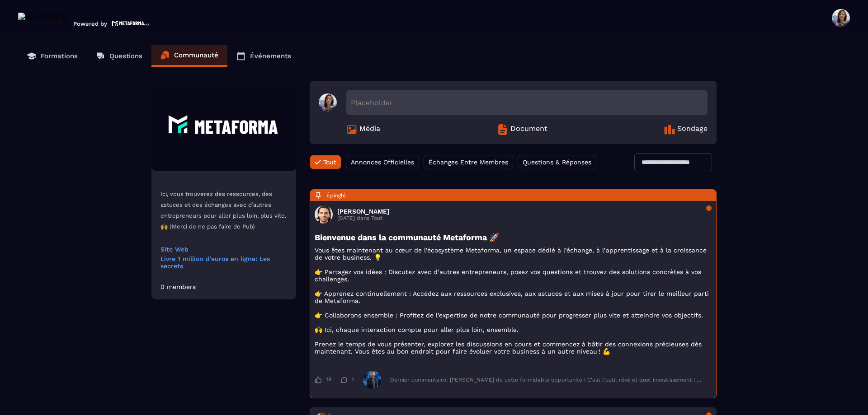  What do you see at coordinates (370, 130) in the screenshot?
I see `span: Média` at bounding box center [370, 130].